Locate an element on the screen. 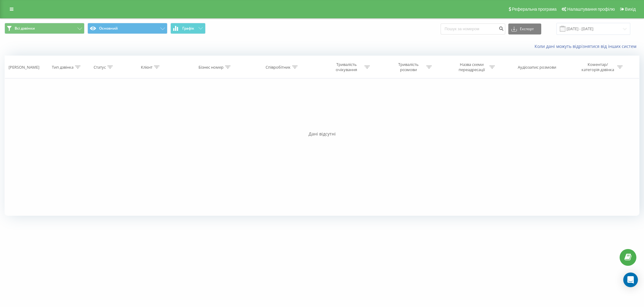 This screenshot has width=644, height=307. button: Графік is located at coordinates (188, 28).